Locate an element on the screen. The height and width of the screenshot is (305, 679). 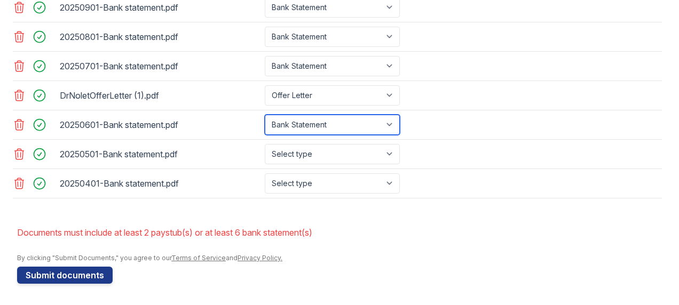
li: Documents must include at least 2 paystub(s) or at least 6 bank statement(s) is located at coordinates (339, 233).